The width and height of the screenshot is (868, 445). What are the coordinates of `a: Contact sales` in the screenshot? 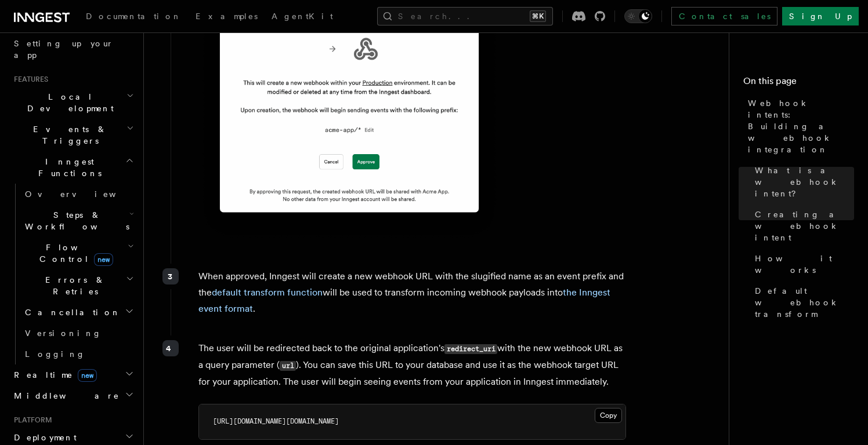 It's located at (724, 16).